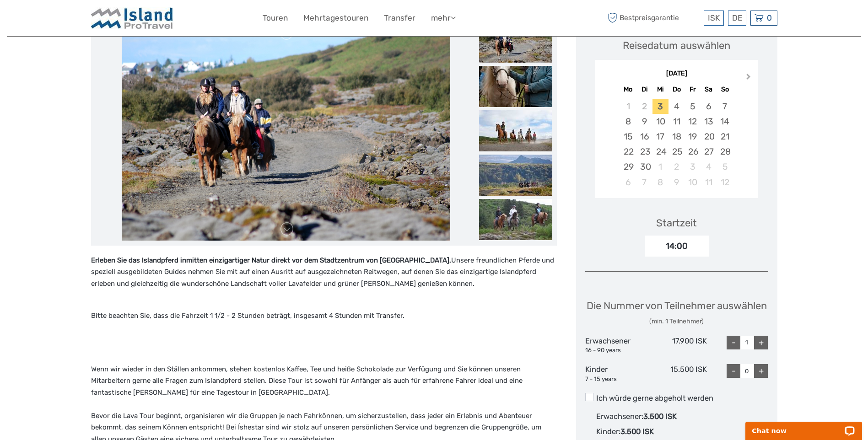 This screenshot has width=868, height=440. What do you see at coordinates (677, 246) in the screenshot?
I see `div: 14:00` at bounding box center [677, 246].